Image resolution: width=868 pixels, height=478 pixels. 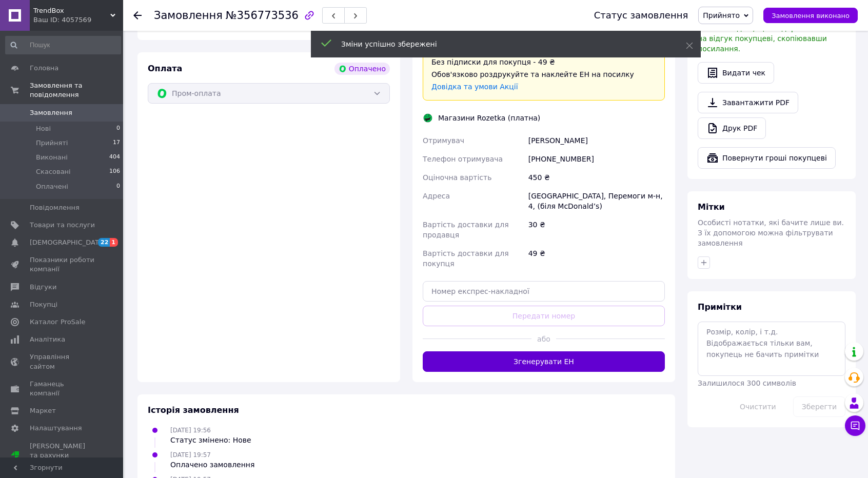 What do you see at coordinates (165, 68) in the screenshot?
I see `span: Оплата` at bounding box center [165, 68].